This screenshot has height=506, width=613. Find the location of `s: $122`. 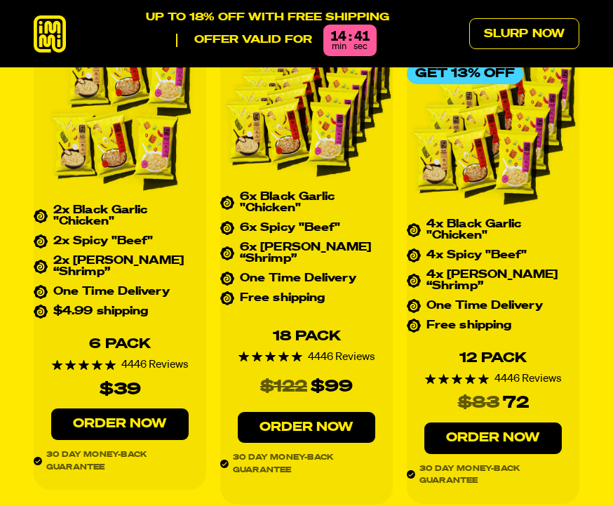

s: $122 is located at coordinates (283, 386).